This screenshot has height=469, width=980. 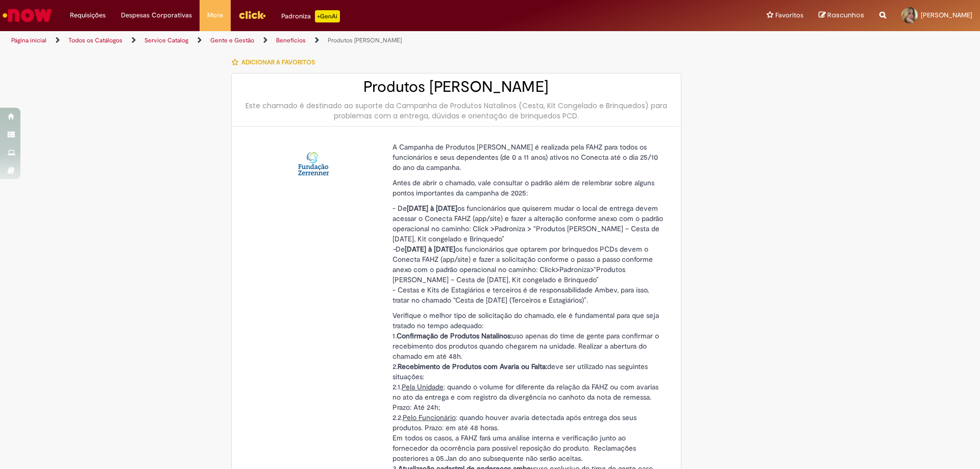 What do you see at coordinates (526, 320) in the screenshot?
I see `span: Verifique o melhor tipo de solicitação do chamado, ele é fundamental para que seja tratado no tem...` at bounding box center [526, 320].